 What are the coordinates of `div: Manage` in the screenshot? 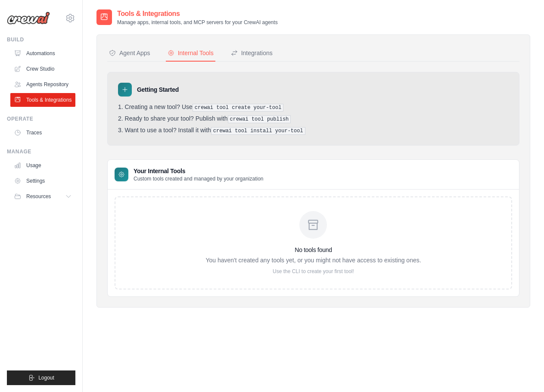 It's located at (41, 152).